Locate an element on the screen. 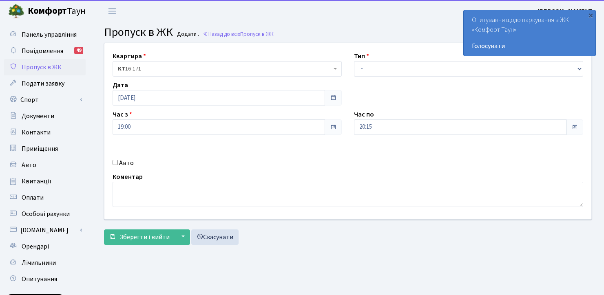  a: Опитування is located at coordinates (45, 279).